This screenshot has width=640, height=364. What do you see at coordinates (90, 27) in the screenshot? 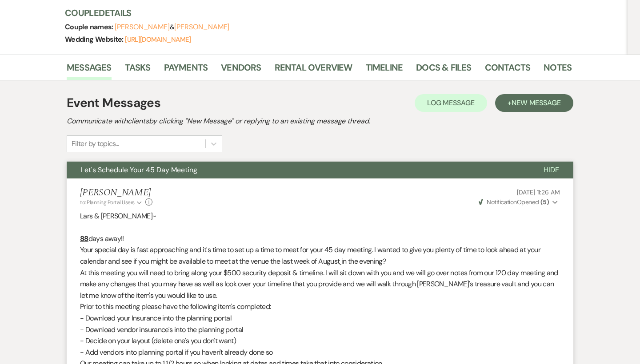
I see `span: Couple names:` at bounding box center [90, 27].